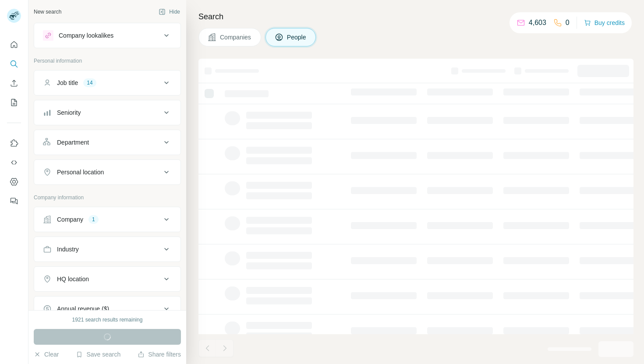  What do you see at coordinates (107, 249) in the screenshot?
I see `button: Industry` at bounding box center [107, 249].